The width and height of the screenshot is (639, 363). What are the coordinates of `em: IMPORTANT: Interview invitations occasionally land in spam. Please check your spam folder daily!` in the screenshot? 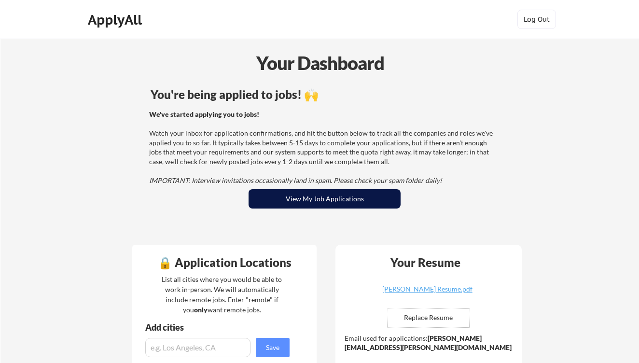 It's located at (295, 180).